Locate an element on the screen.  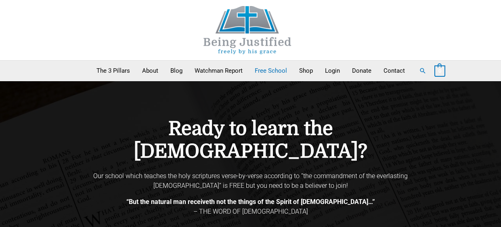
a: View Shopping Cart, empty is located at coordinates (439, 71).